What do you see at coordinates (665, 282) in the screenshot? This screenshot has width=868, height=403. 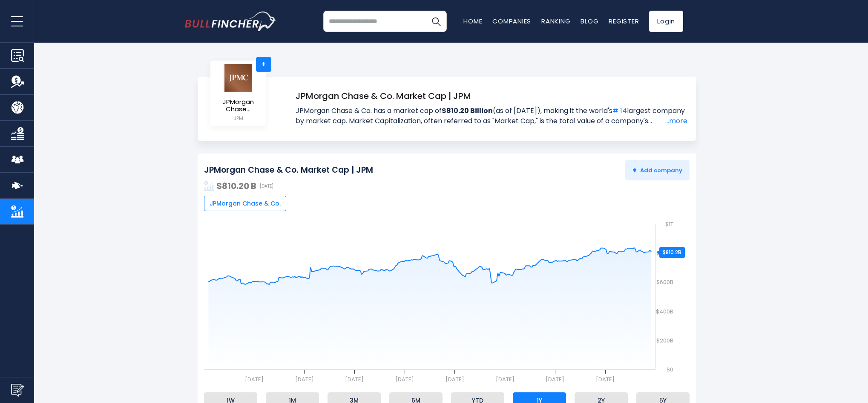 I see `text: $600B` at bounding box center [665, 282].